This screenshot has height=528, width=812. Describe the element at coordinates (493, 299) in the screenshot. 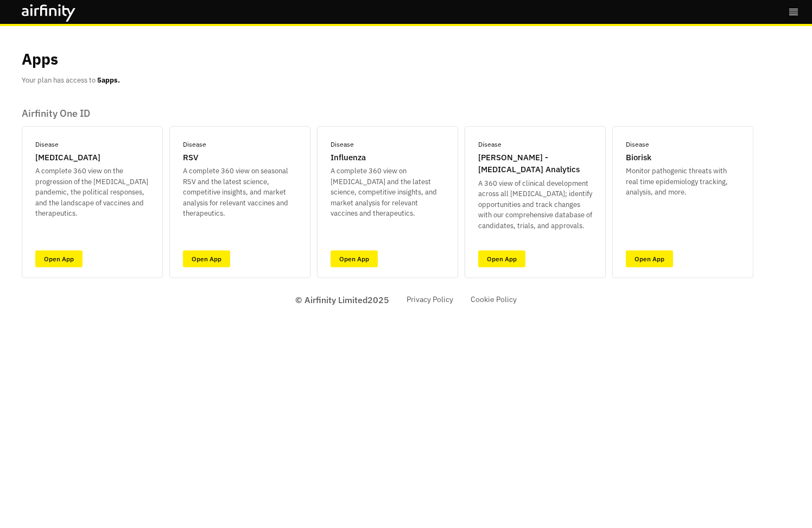

I see `a: Cookie Policy` at that location.